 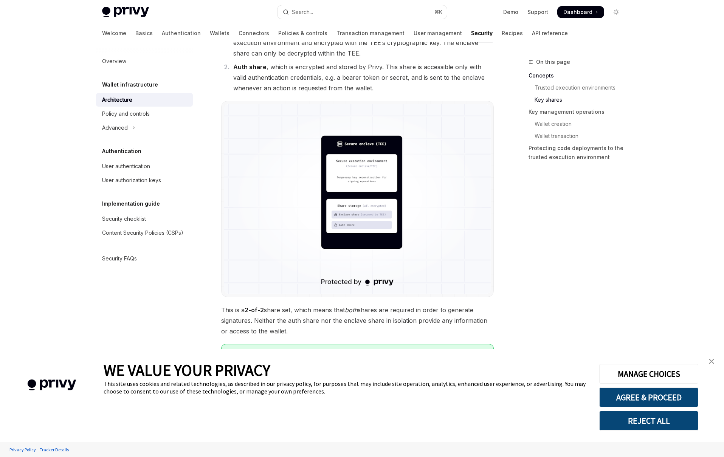 I want to click on a: Protecting code deployments to the trusted execution environment, so click(x=578, y=153).